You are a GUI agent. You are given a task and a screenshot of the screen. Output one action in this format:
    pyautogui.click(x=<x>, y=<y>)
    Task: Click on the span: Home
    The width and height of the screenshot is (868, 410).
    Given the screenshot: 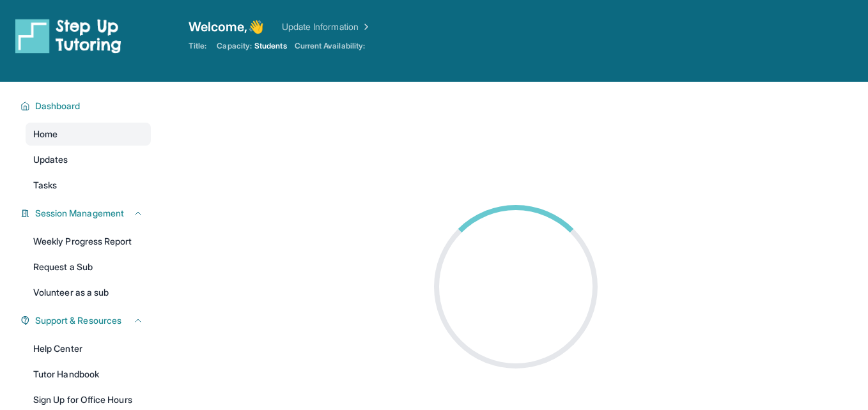 What is the action you would take?
    pyautogui.click(x=46, y=134)
    